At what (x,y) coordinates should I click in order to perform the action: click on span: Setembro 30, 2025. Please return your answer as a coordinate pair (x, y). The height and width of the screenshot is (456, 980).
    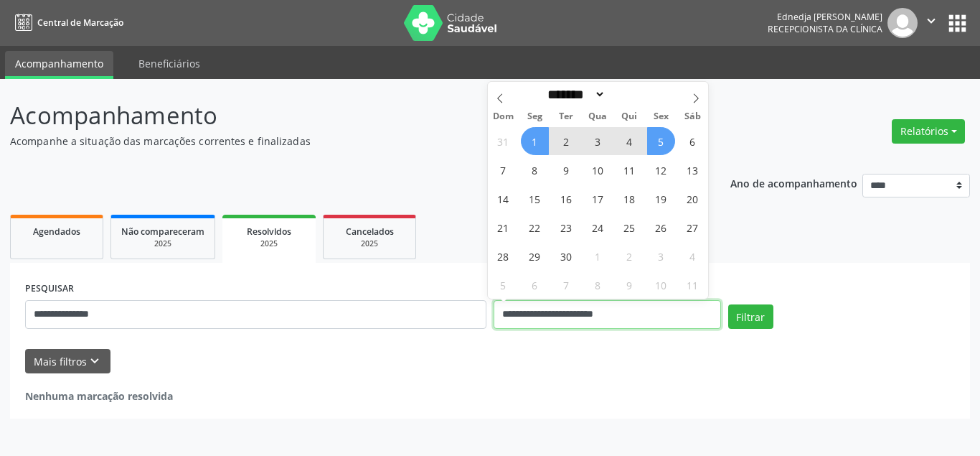
    Looking at the image, I should click on (566, 255).